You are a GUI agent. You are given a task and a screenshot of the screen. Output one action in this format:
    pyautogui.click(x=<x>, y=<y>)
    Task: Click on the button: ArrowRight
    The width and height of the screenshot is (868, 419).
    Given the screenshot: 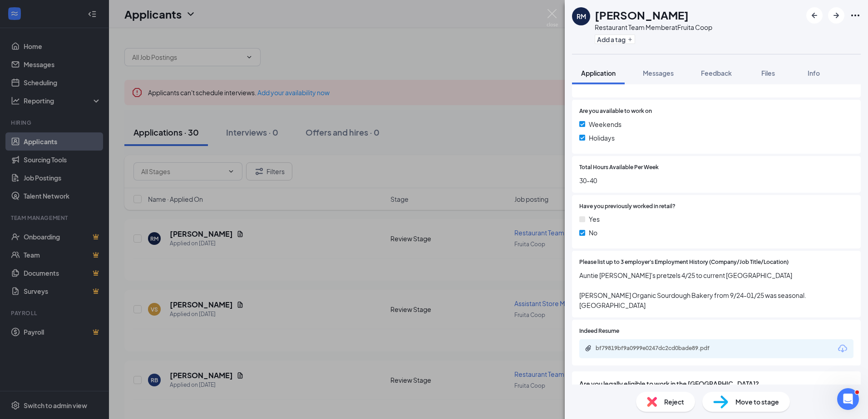 What is the action you would take?
    pyautogui.click(x=836, y=15)
    